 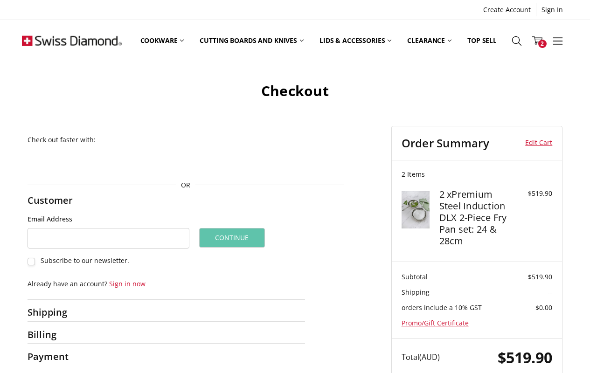 What do you see at coordinates (295, 91) in the screenshot?
I see `h1: Checkout` at bounding box center [295, 91].